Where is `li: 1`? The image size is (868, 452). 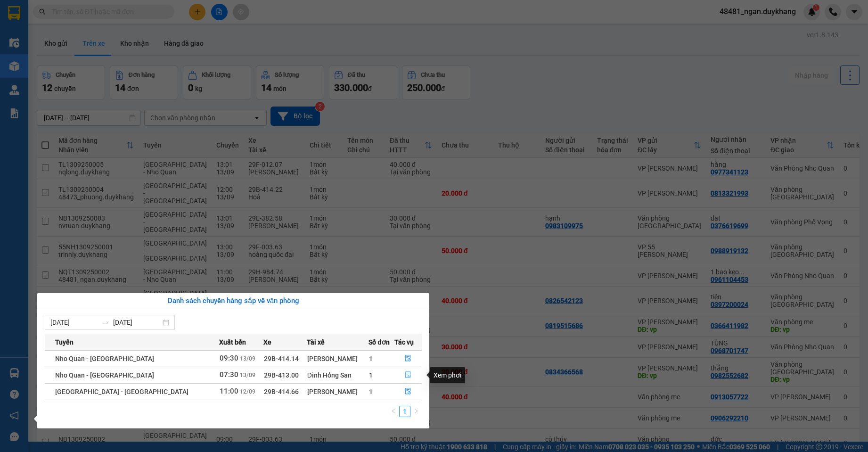 li: 1 is located at coordinates (404, 411).